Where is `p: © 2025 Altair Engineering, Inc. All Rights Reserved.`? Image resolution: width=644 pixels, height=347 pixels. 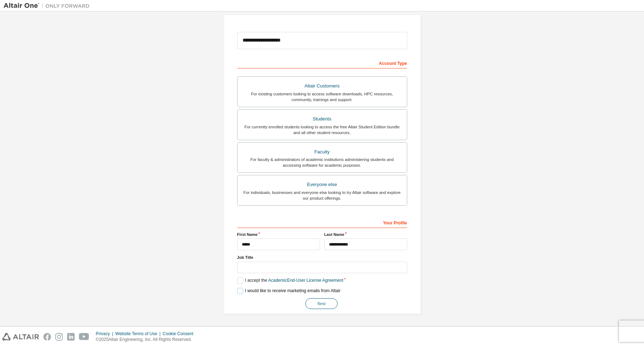
p: © 2025 Altair Engineering, Inc. All Rights Reserved. is located at coordinates (147, 340).